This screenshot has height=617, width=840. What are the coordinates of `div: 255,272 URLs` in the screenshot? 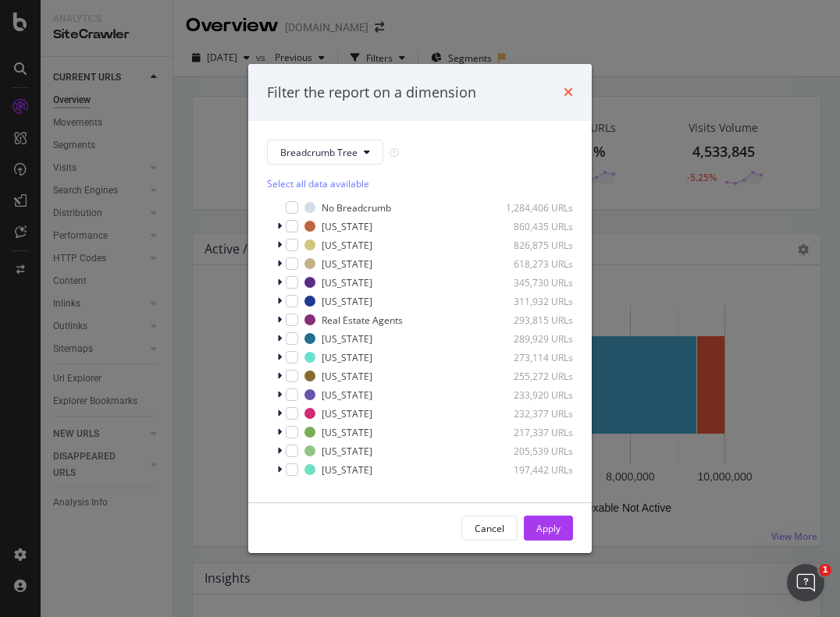 It's located at (535, 376).